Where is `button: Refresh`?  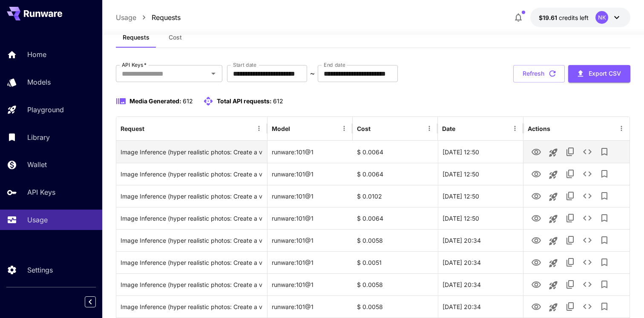
button: Refresh is located at coordinates (539, 74).